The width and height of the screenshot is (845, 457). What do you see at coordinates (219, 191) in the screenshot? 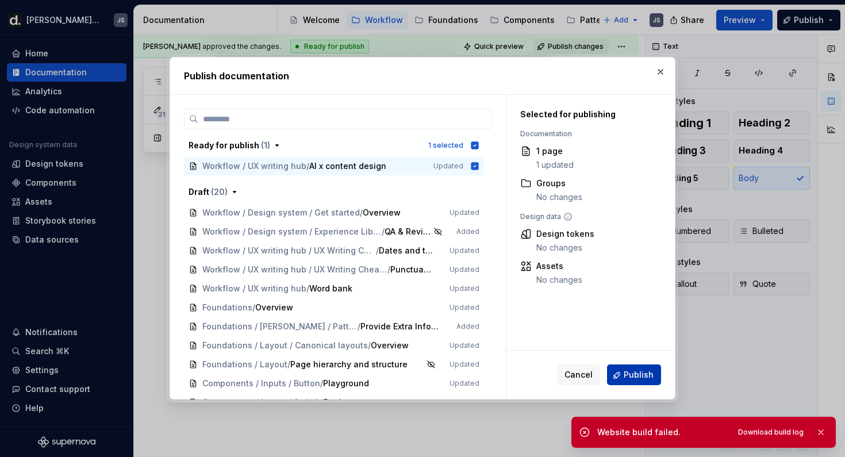
I see `span: ( 20 )` at bounding box center [219, 191].